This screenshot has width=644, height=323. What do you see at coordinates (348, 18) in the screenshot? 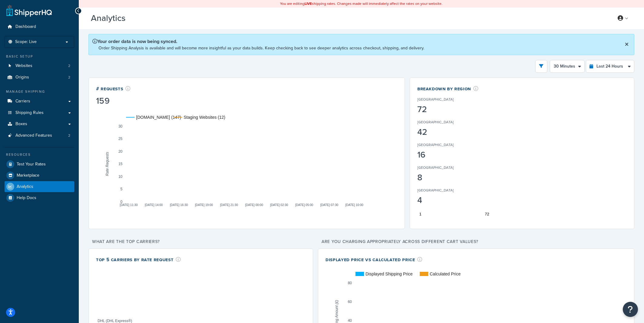
I see `h3: Analytics` at bounding box center [348, 18].